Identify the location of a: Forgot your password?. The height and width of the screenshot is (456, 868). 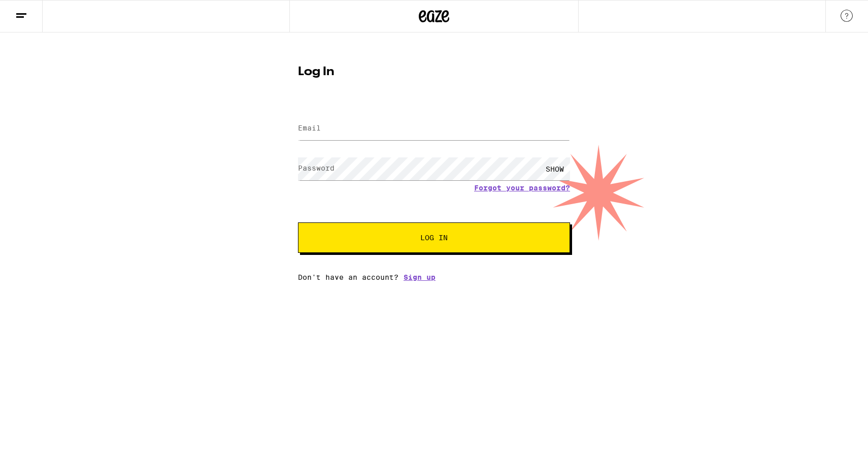
(522, 188).